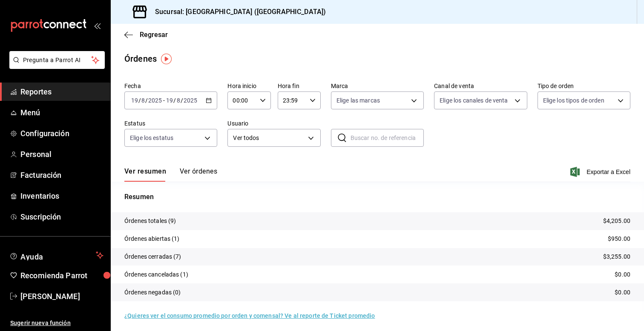  I want to click on span: Elige los tipos de orden, so click(574, 101).